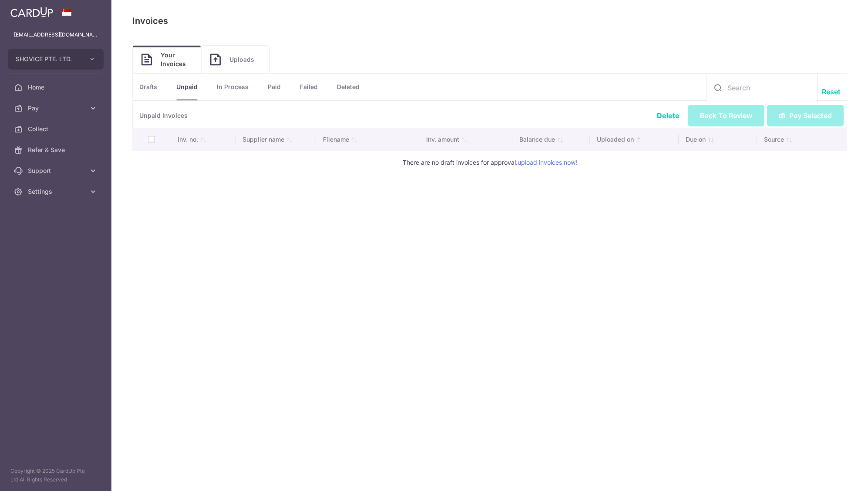 The height and width of the screenshot is (491, 868). I want to click on th: Balance due: activate to sort column ascending, so click(551, 140).